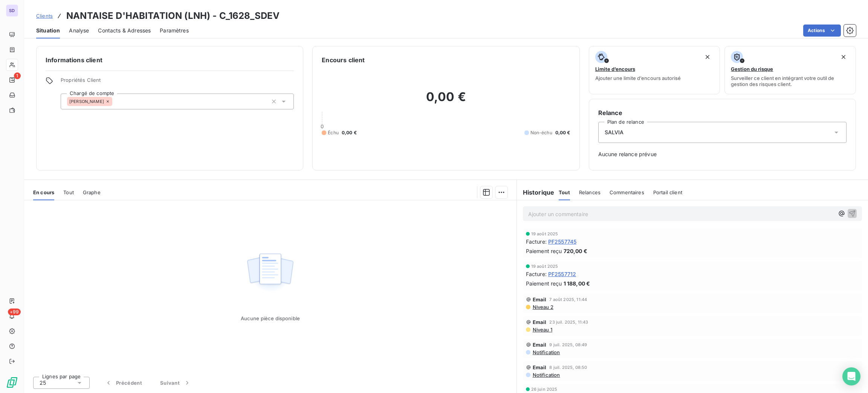 The height and width of the screenshot is (393, 868). I want to click on span: PF2557745, so click(562, 242).